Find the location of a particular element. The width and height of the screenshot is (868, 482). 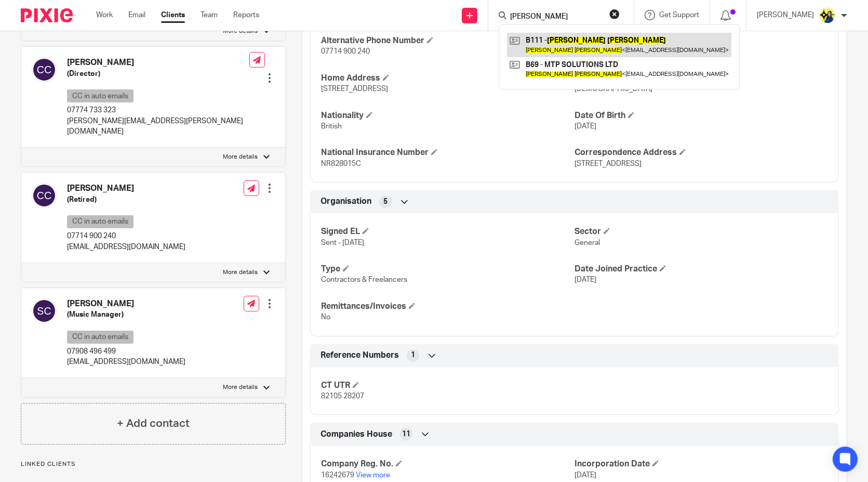

span: British is located at coordinates (332, 126).